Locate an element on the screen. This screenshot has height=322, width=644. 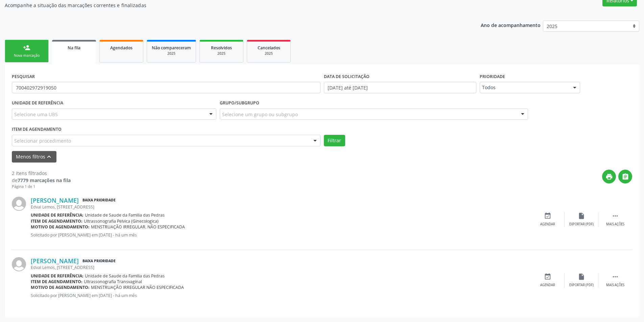
strong: 7779 marcações na fila is located at coordinates (44, 180).